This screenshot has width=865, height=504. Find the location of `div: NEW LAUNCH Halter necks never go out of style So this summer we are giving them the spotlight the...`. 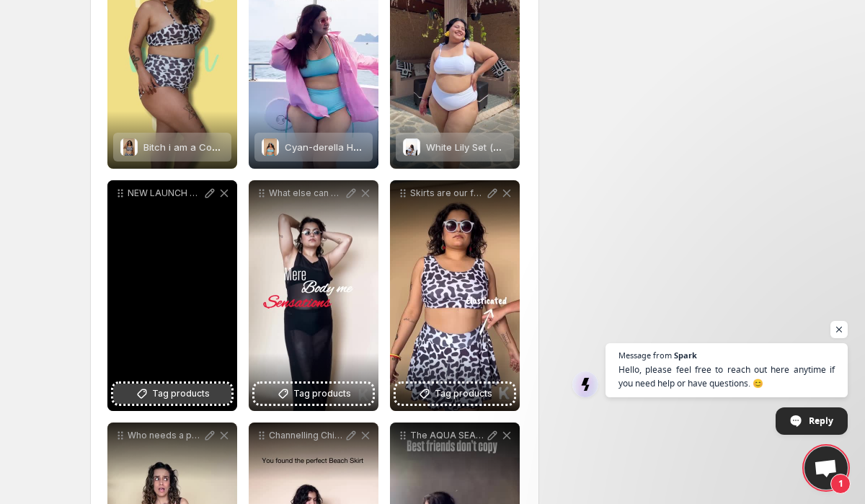

div: NEW LAUNCH Halter necks never go out of style So this summer we are giving them the spotlight the... is located at coordinates (172, 295).